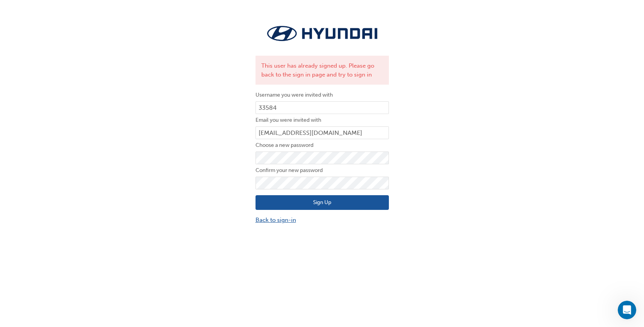 The width and height of the screenshot is (644, 327). I want to click on label: Confirm your new password, so click(322, 171).